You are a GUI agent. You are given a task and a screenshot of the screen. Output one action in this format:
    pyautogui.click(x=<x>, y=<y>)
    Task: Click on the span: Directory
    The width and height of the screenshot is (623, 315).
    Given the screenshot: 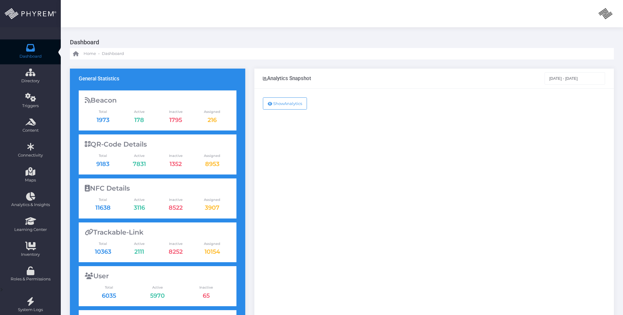 What is the action you would take?
    pyautogui.click(x=30, y=81)
    